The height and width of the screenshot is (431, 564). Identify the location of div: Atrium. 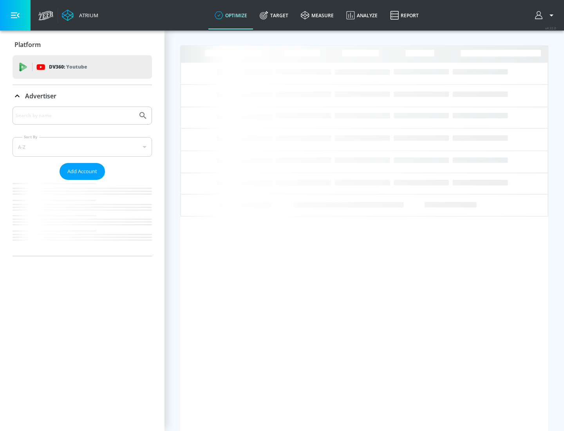
(87, 15).